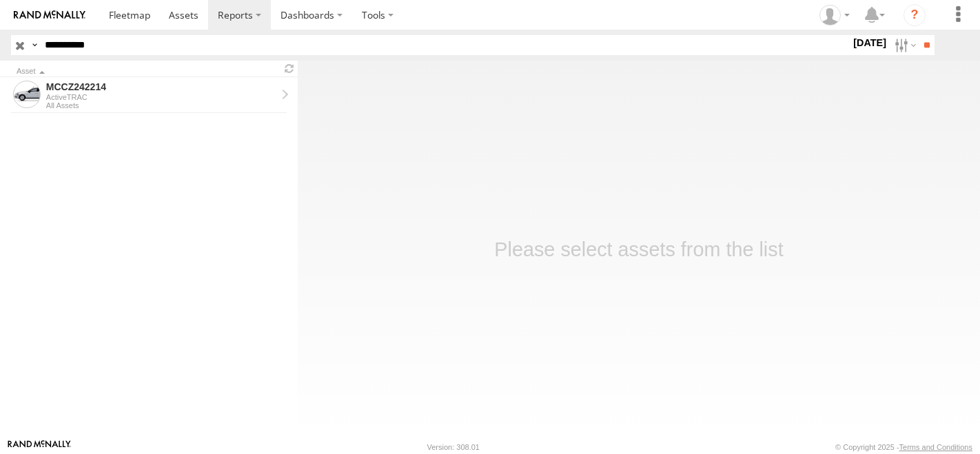 This screenshot has height=454, width=980. Describe the element at coordinates (35, 44) in the screenshot. I see `label: Search Query` at that location.